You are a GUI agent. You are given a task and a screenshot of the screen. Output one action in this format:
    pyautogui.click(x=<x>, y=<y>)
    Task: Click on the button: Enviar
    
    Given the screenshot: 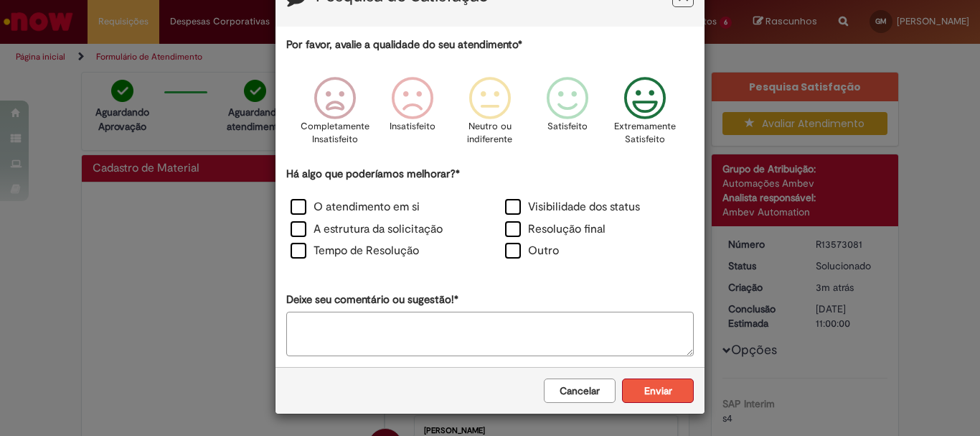 What is the action you would take?
    pyautogui.click(x=658, y=390)
    